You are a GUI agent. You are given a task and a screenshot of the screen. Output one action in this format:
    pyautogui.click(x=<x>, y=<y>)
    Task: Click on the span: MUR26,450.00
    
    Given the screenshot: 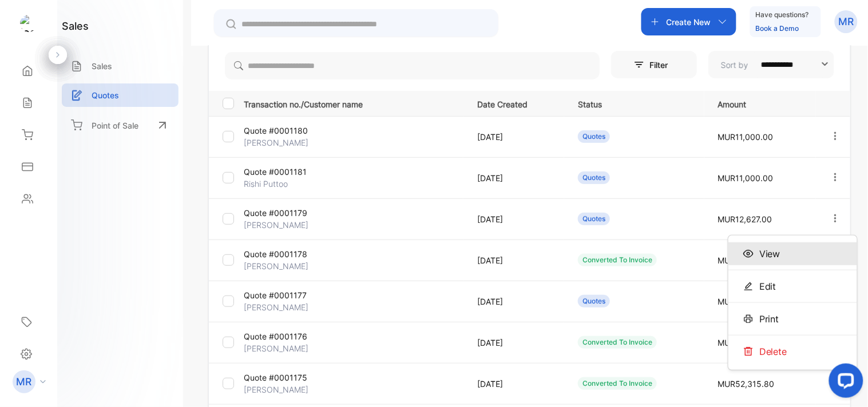 What is the action you would take?
    pyautogui.click(x=747, y=260)
    